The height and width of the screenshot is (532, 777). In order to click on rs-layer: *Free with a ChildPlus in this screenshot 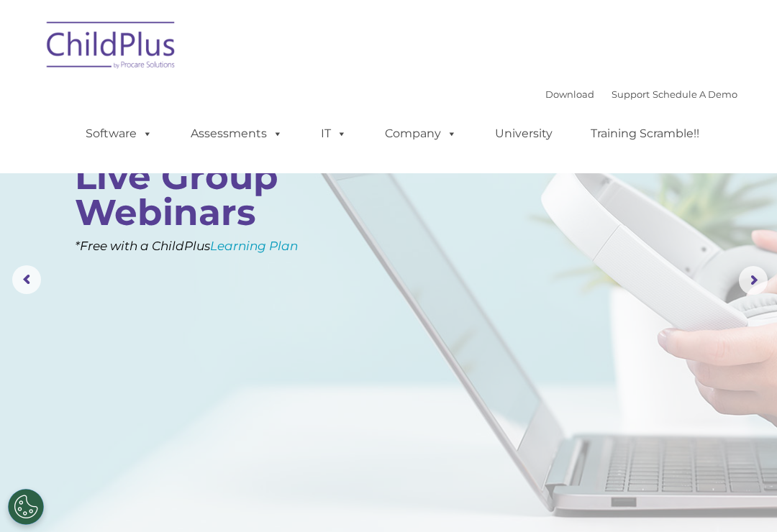, I will do `click(211, 246)`.